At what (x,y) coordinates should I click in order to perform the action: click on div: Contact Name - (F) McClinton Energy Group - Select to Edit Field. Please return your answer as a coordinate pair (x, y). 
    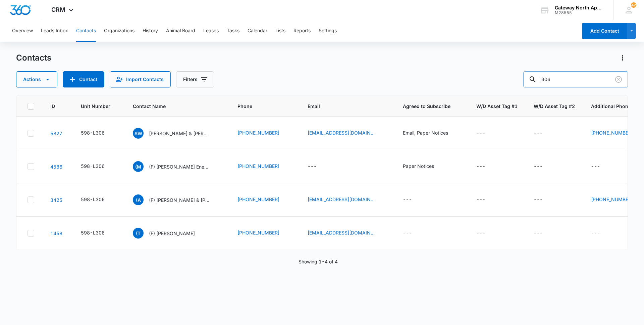
    Looking at the image, I should click on (177, 166).